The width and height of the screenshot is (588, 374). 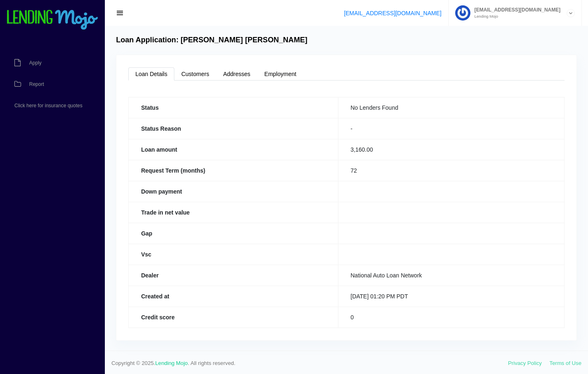 I want to click on th: Loan amount, so click(x=233, y=149).